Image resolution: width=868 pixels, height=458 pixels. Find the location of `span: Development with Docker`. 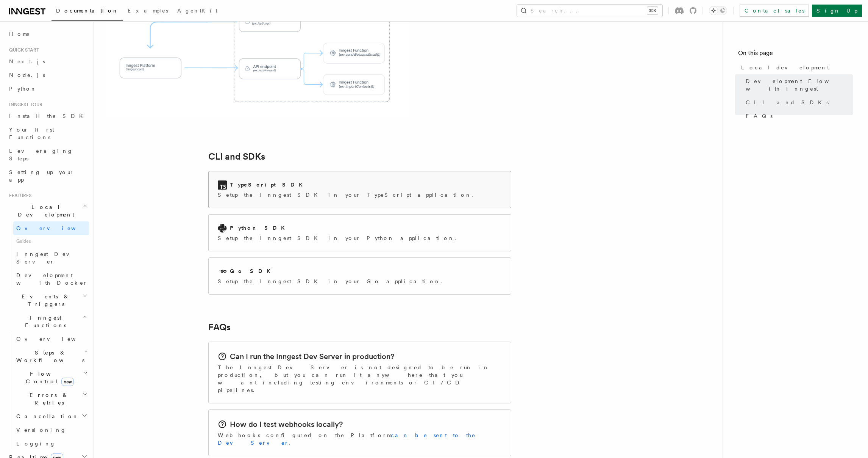

span: Development with Docker is located at coordinates (52, 279).